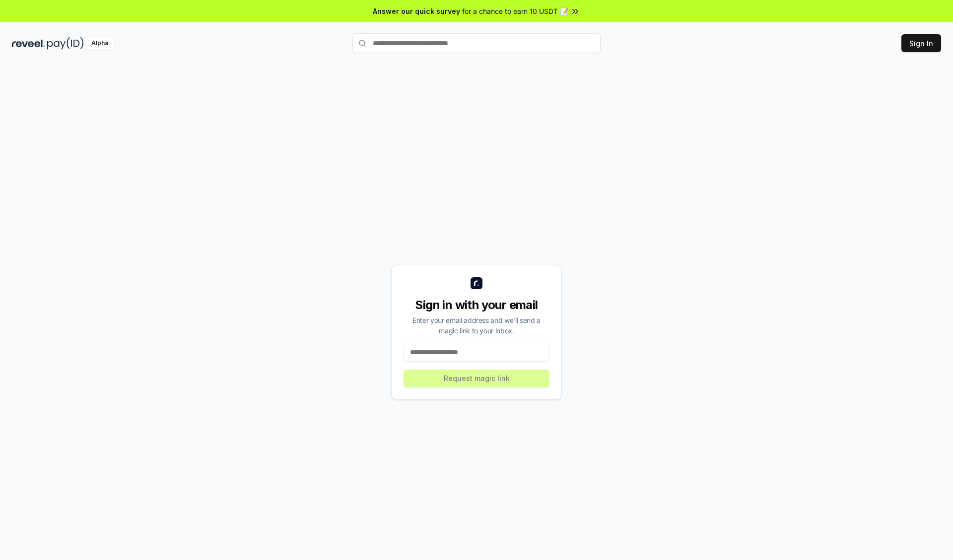 This screenshot has width=953, height=560. I want to click on img: logo_small, so click(476, 283).